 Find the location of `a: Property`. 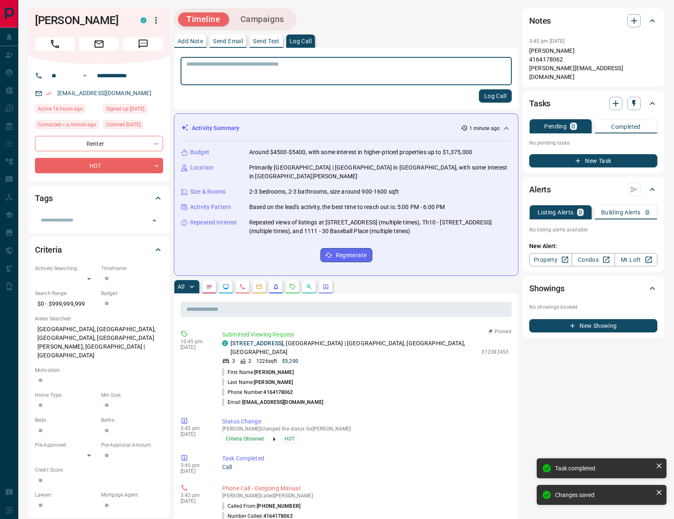

a: Property is located at coordinates (550, 260).